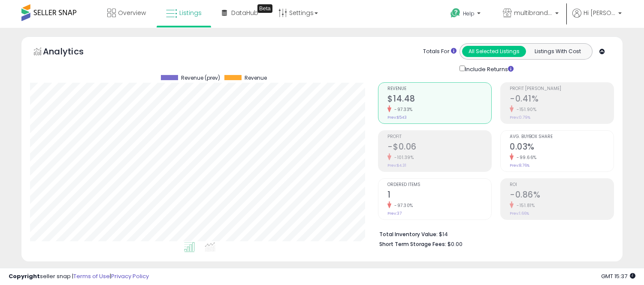 This screenshot has height=285, width=644. What do you see at coordinates (618, 276) in the screenshot?
I see `span: 2025-09-16 15:37 GMT` at bounding box center [618, 276].